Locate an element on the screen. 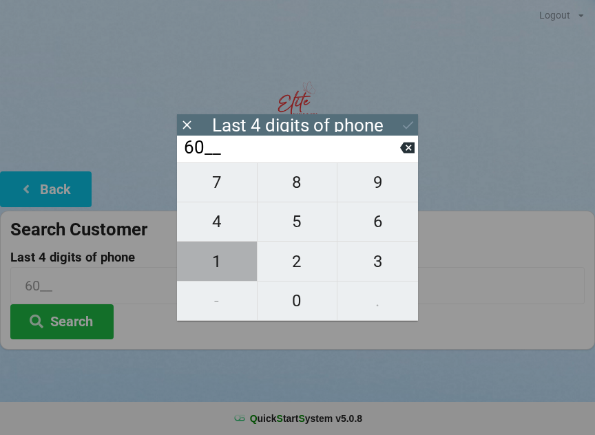 The width and height of the screenshot is (595, 435). button: 1 is located at coordinates (217, 261).